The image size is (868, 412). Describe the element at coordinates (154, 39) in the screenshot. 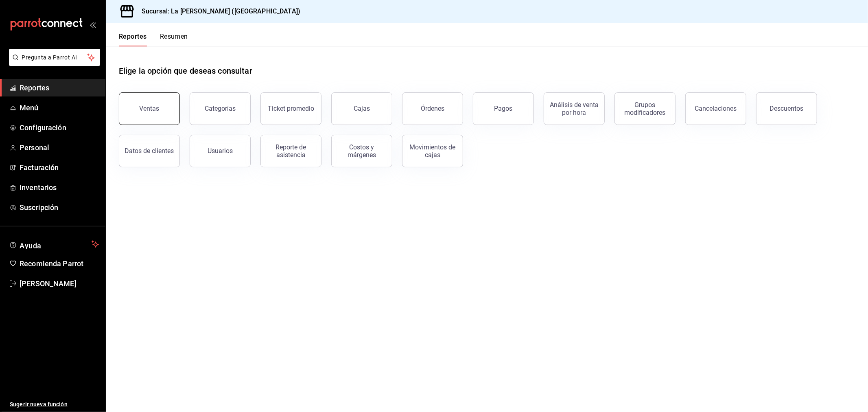

I see `div: navigation tabs` at that location.